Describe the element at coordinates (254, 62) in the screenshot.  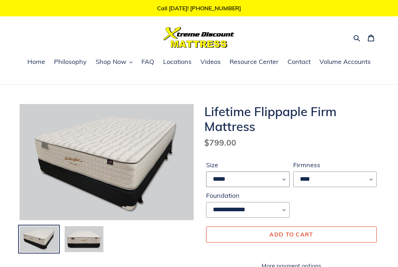
I see `span: Resource Center` at that location.